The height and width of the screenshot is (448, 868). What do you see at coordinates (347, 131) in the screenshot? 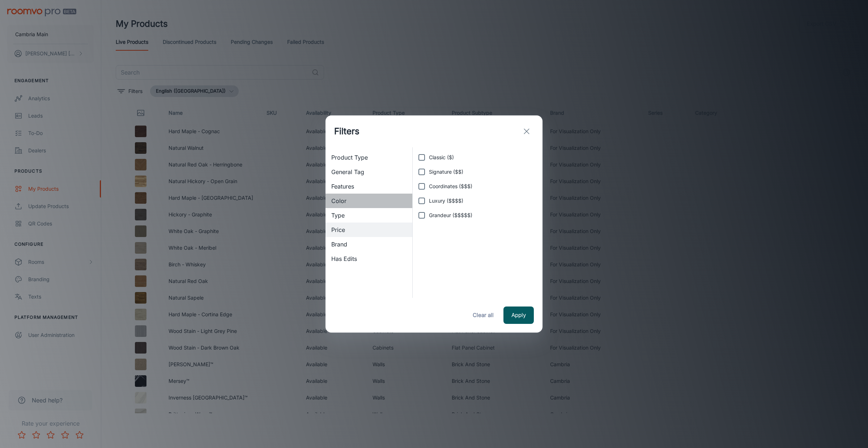
I see `h1: Filters` at bounding box center [347, 131].